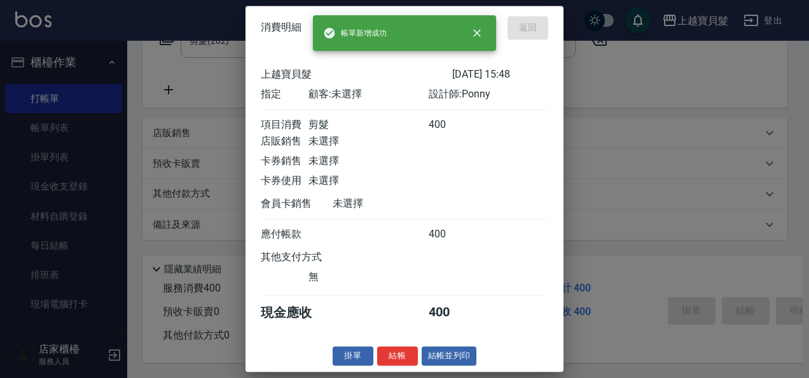  What do you see at coordinates (489, 94) in the screenshot?
I see `div: 設計師: Ponny` at bounding box center [489, 94].